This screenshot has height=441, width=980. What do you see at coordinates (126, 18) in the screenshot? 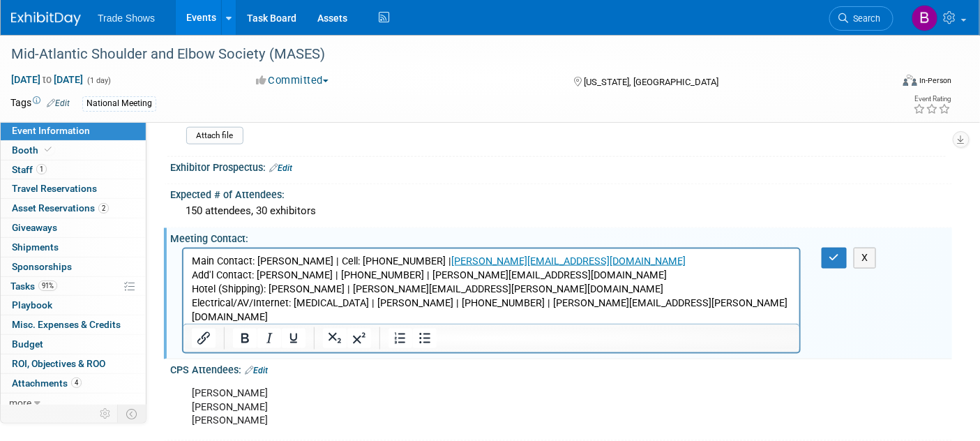
I see `span: Trade Shows` at bounding box center [126, 18].